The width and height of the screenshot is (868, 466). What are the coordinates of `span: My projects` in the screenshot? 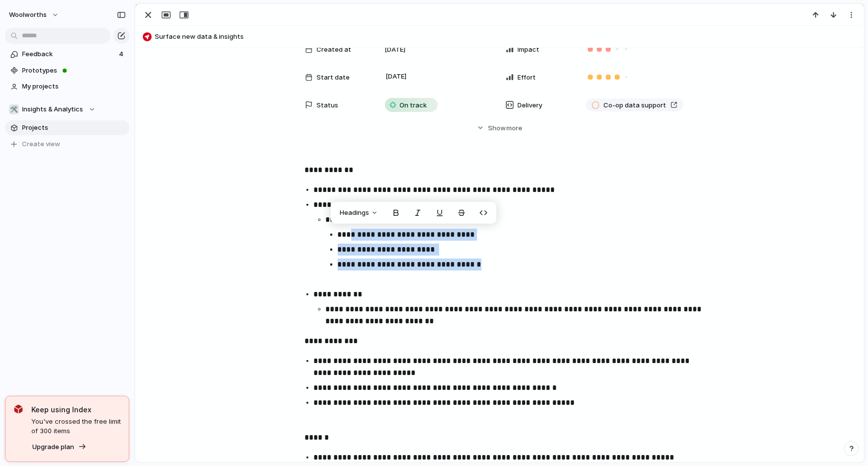 It's located at (74, 87).